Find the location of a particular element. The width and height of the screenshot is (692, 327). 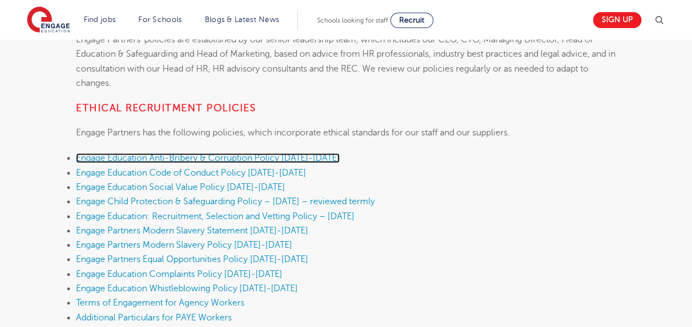

a: Find jobs is located at coordinates (100, 19).